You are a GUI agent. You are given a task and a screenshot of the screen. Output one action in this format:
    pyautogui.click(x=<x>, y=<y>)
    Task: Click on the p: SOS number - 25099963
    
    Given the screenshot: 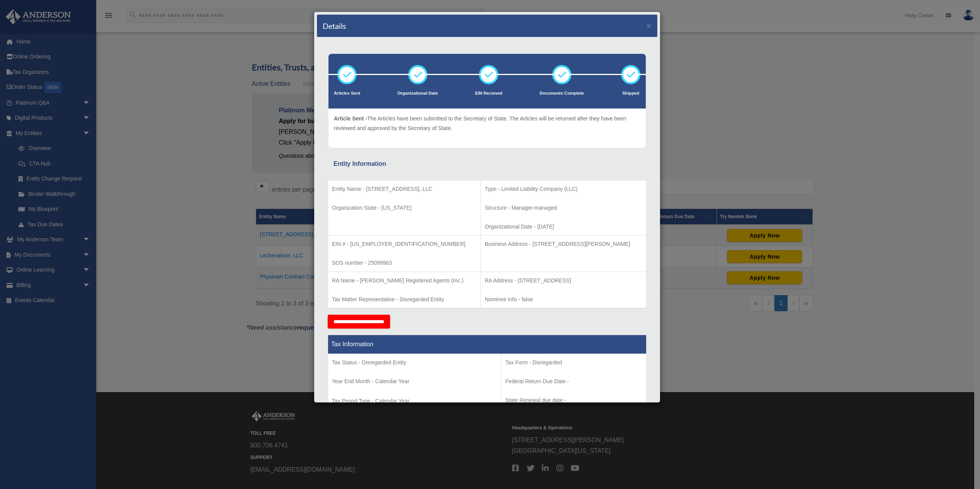 What is the action you would take?
    pyautogui.click(x=404, y=263)
    